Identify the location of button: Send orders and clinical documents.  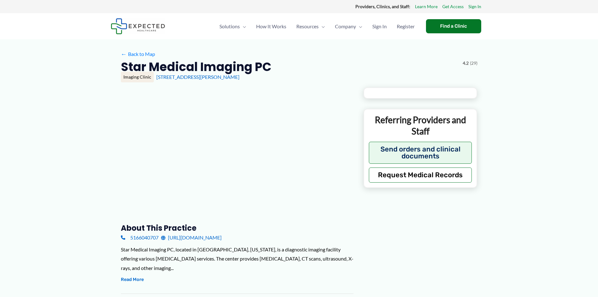
(420, 153).